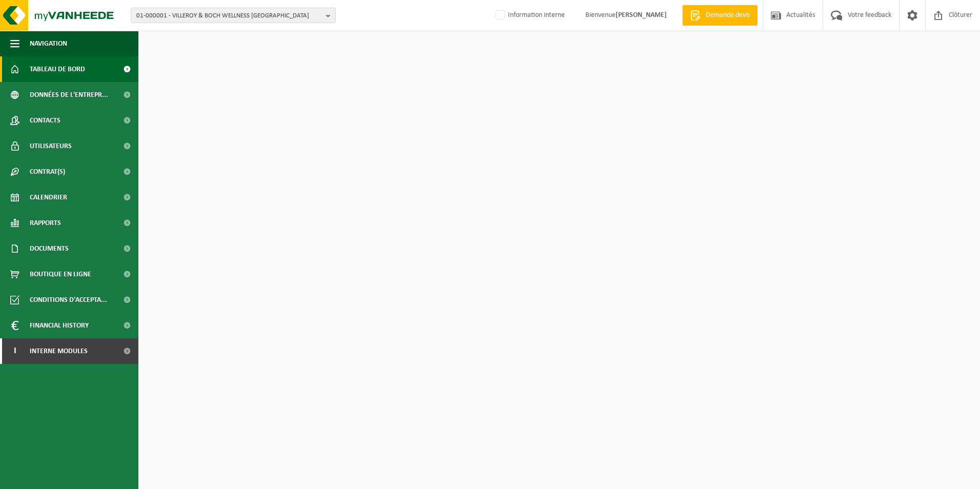  Describe the element at coordinates (61, 274) in the screenshot. I see `span: Boutique en ligne` at that location.